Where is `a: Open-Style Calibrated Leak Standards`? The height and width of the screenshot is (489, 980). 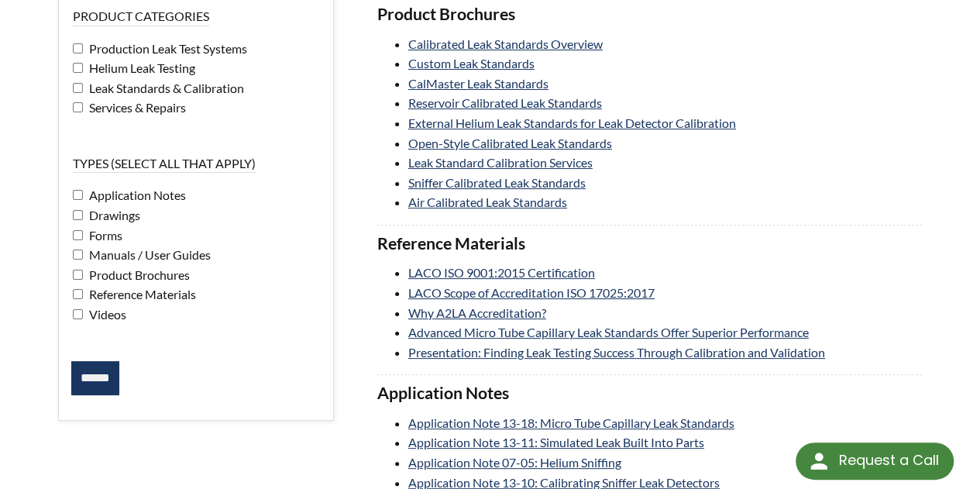 a: Open-Style Calibrated Leak Standards is located at coordinates (510, 143).